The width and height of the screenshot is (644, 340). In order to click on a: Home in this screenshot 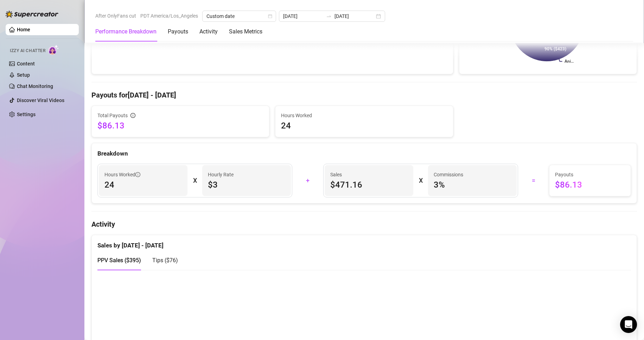, I will do `click(24, 30)`.